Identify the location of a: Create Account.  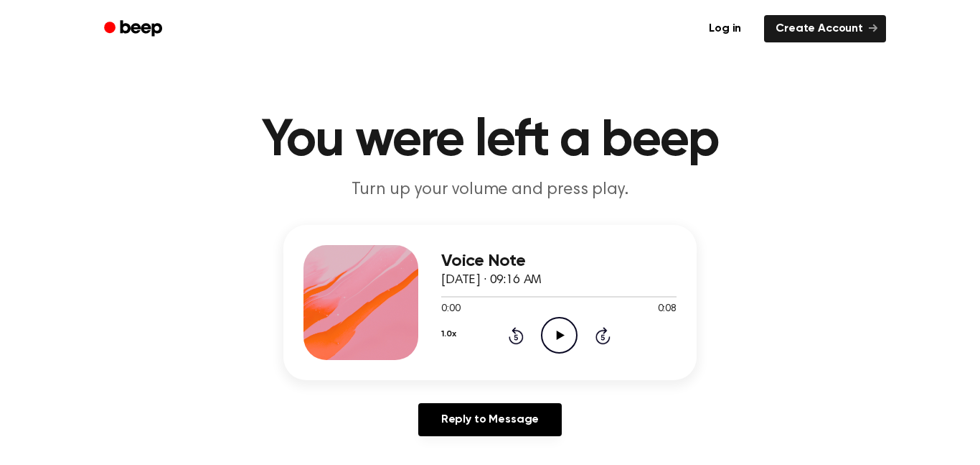
(825, 29).